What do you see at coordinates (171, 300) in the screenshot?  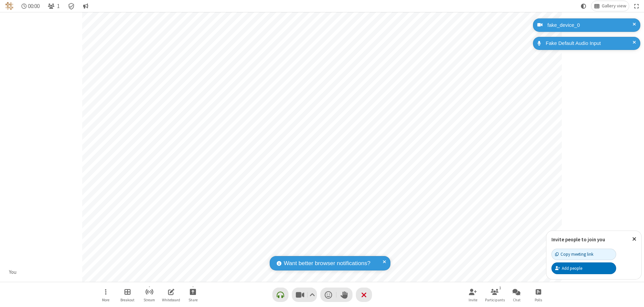 I see `span: Whiteboard` at bounding box center [171, 300].